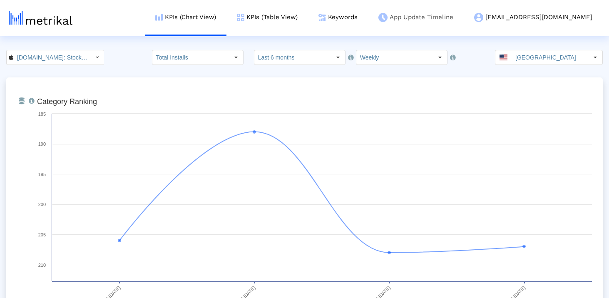 This screenshot has width=609, height=298. What do you see at coordinates (42, 265) in the screenshot?
I see `text: 210` at bounding box center [42, 265].